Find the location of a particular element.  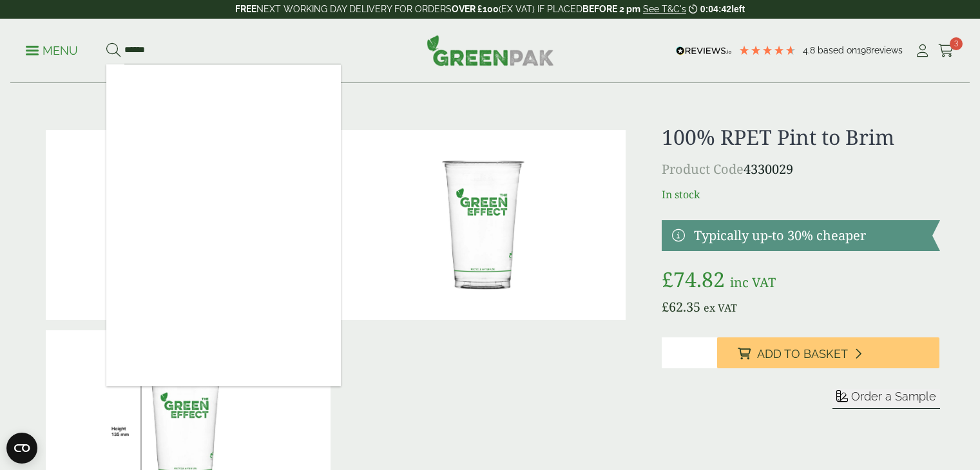

strong: OVER £100 is located at coordinates (475, 9).